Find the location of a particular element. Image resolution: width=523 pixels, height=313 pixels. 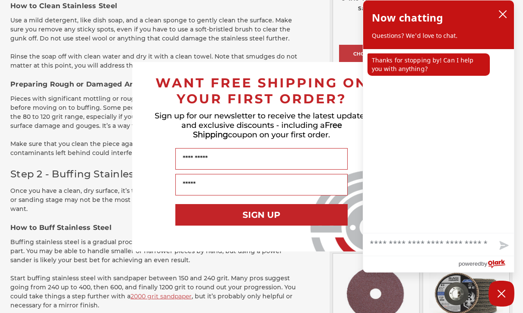

span: by is located at coordinates (484, 264).